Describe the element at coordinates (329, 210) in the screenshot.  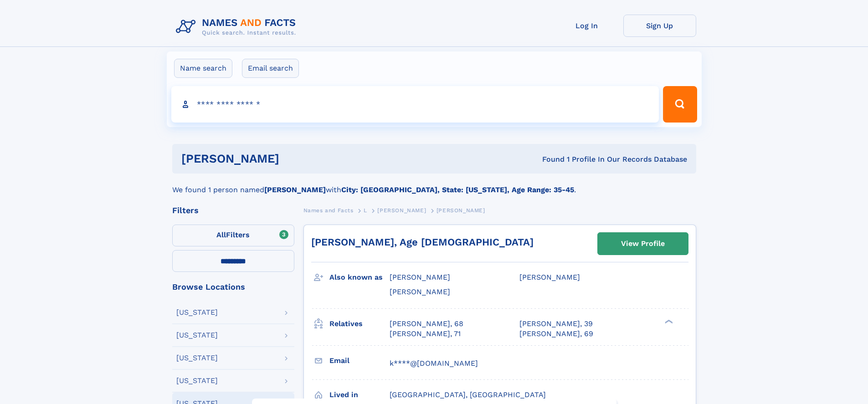
I see `a: Names and Facts` at that location.